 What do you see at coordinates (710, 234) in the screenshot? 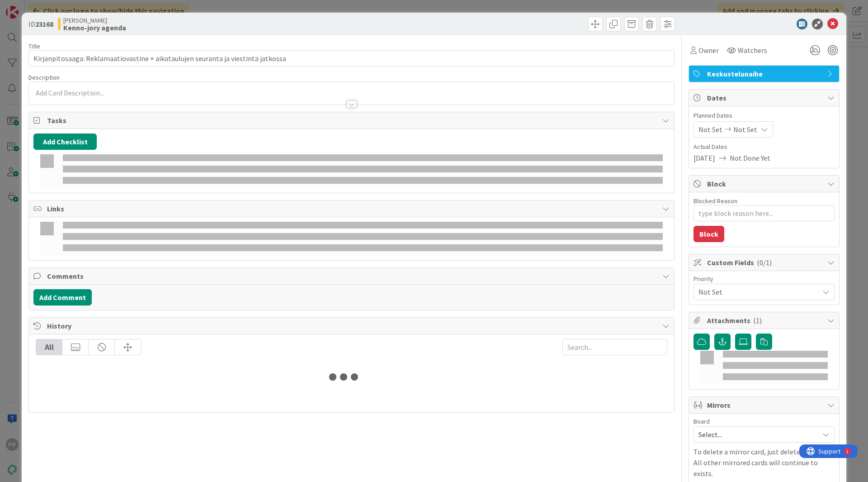
I see `button: Block` at bounding box center [710, 234].